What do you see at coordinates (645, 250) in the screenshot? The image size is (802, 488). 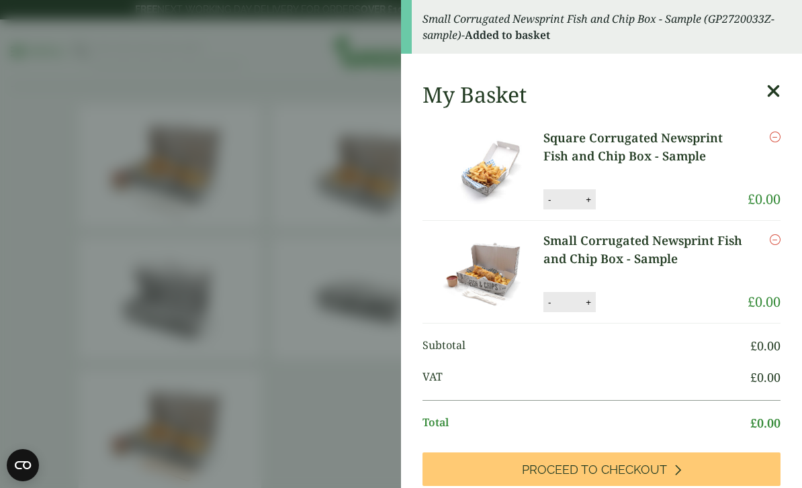 I see `a: Small Corrugated Newsprint Fish and Chip Box - Sample` at bounding box center [645, 250].